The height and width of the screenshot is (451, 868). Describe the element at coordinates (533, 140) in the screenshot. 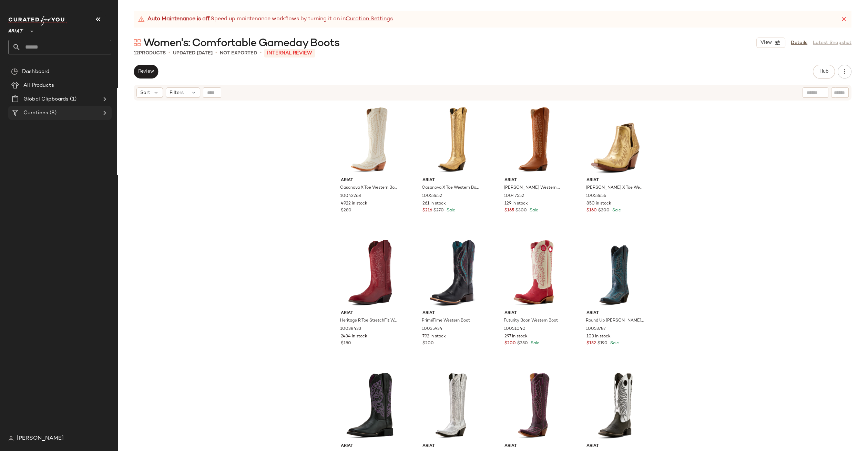

I see `img: 10047552_3-4_front.jpg` at that location.